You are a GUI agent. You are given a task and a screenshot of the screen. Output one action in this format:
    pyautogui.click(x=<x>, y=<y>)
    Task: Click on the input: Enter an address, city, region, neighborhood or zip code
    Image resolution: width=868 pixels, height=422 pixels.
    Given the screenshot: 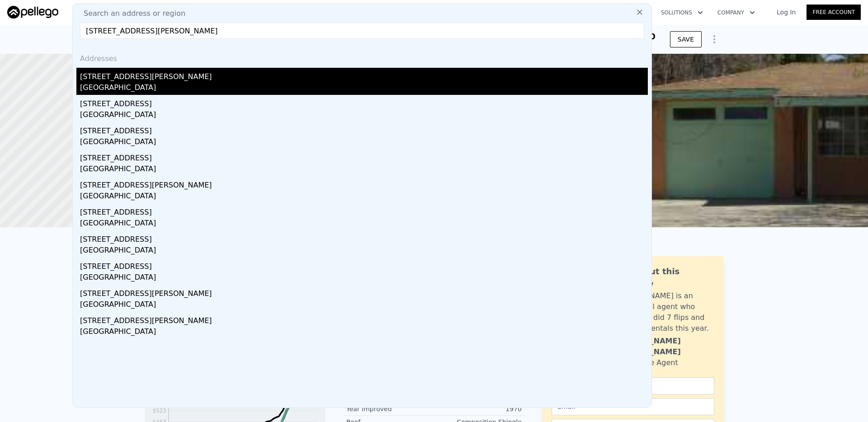 What is the action you would take?
    pyautogui.click(x=362, y=31)
    